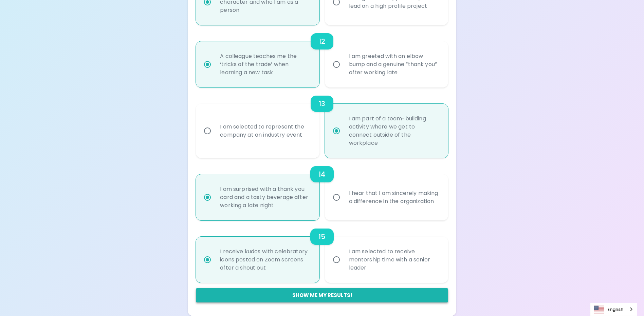 This screenshot has width=644, height=316. Describe the element at coordinates (322, 295) in the screenshot. I see `button: Show me my results!` at that location.